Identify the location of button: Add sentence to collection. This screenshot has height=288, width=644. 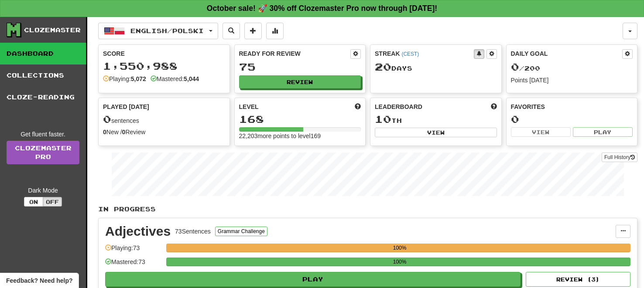
(253, 31).